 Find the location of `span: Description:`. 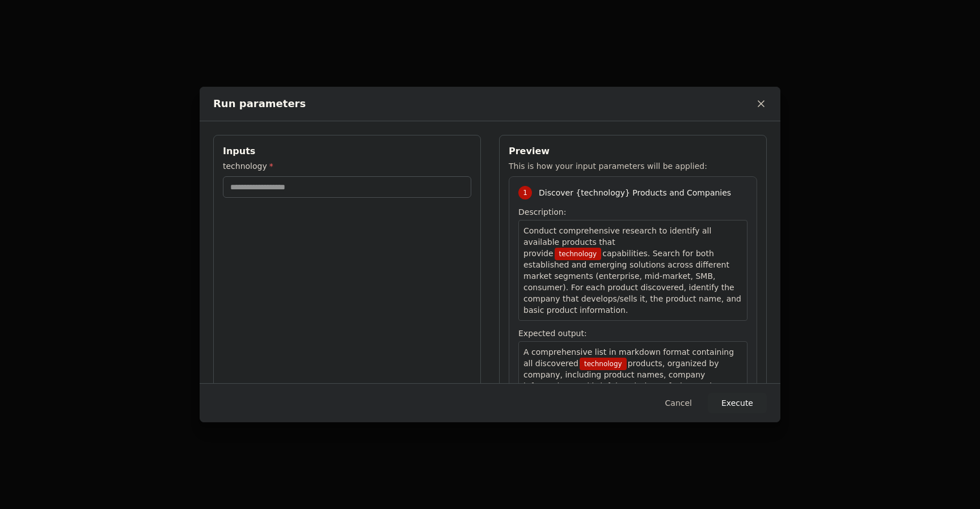

span: Description: is located at coordinates (542, 212).